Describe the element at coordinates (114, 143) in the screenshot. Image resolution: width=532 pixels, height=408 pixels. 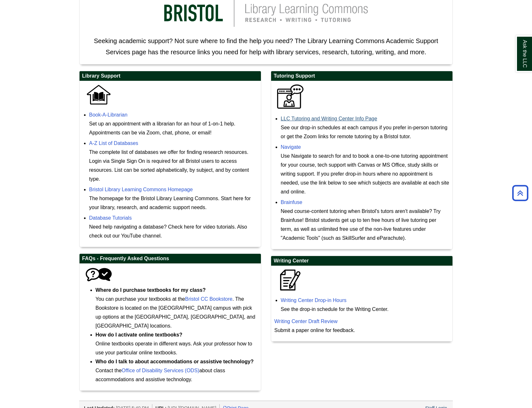
I see `a: A-Z List of Databases` at that location.